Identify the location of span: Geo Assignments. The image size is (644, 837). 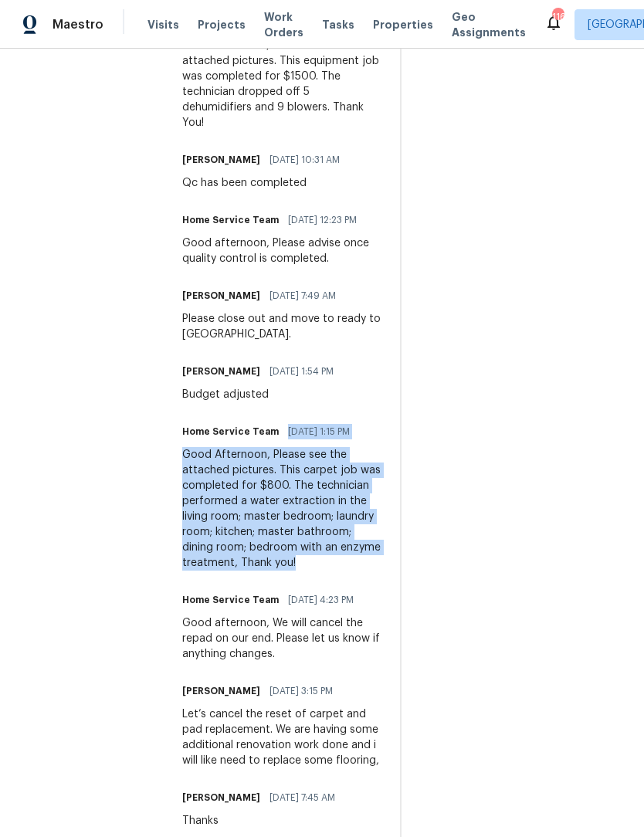
(489, 25).